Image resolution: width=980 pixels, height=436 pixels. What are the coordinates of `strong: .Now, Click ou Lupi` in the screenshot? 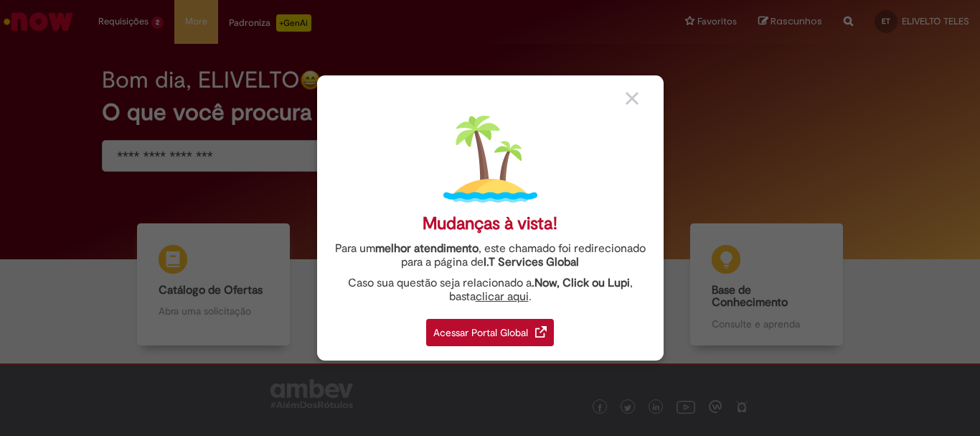 It's located at (580, 283).